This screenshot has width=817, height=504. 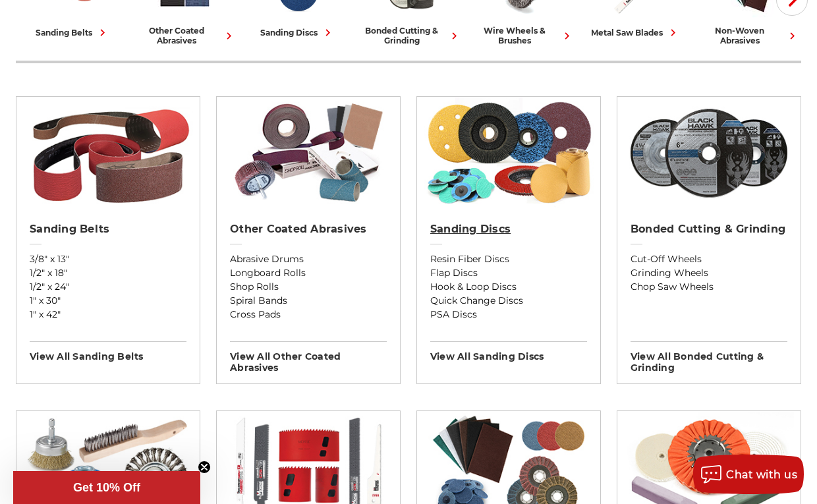 I want to click on a: Cut-Off Wheels, so click(x=709, y=258).